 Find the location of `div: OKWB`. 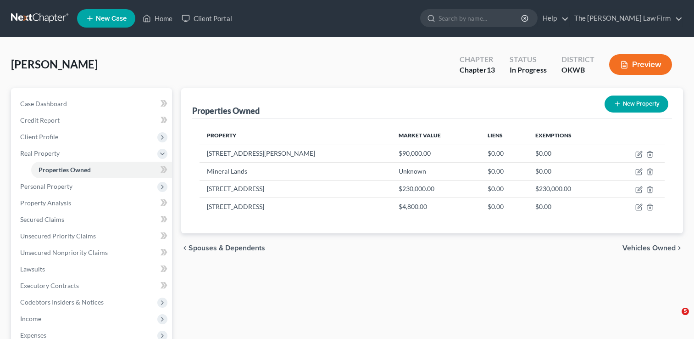

div: OKWB is located at coordinates (578, 70).